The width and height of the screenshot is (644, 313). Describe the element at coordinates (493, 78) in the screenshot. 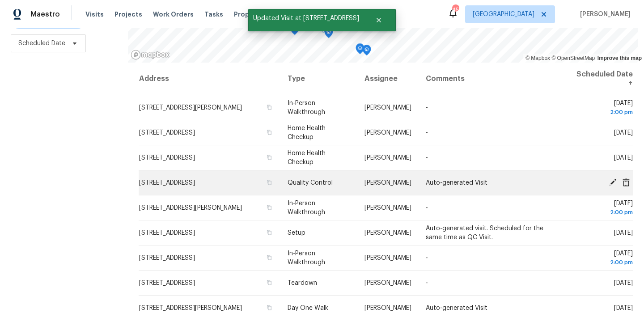

I see `th: Comments` at that location.